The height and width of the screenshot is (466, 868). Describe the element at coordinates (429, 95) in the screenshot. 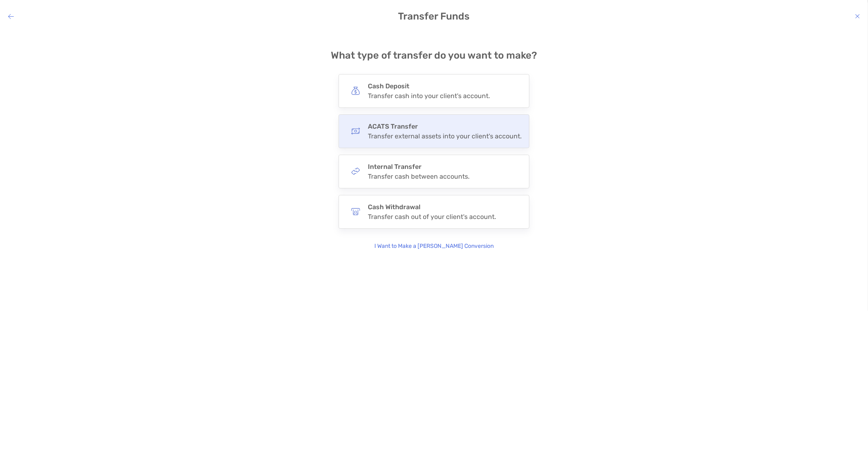

I see `div: Transfer cash into your client's account.` at that location.